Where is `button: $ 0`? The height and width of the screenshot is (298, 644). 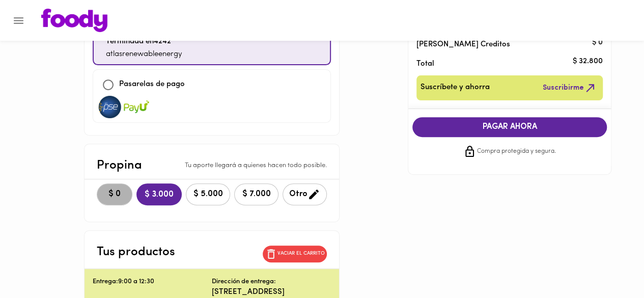 button: $ 0 is located at coordinates (114, 194).